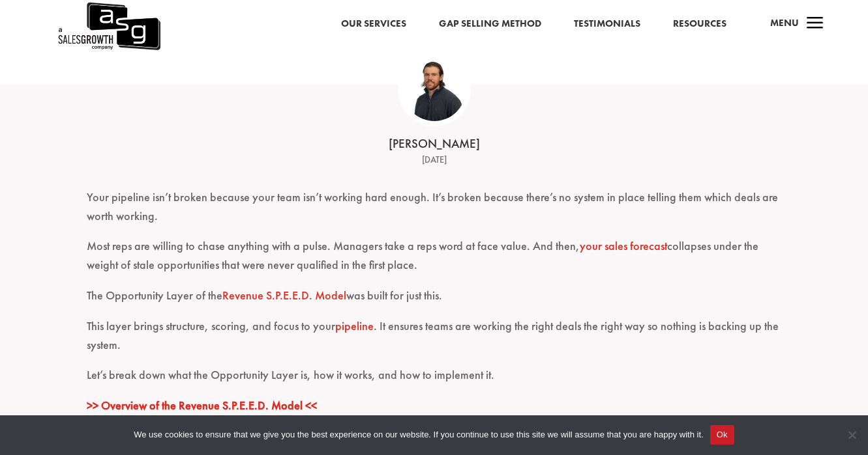 The width and height of the screenshot is (868, 455). Describe the element at coordinates (374, 24) in the screenshot. I see `a: Our Services` at that location.